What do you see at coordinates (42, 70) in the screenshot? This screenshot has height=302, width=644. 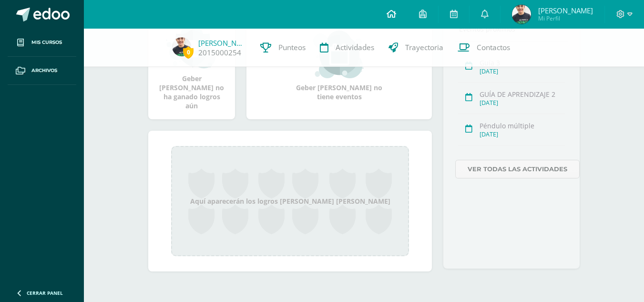 I see `a: Archivos` at bounding box center [42, 70].